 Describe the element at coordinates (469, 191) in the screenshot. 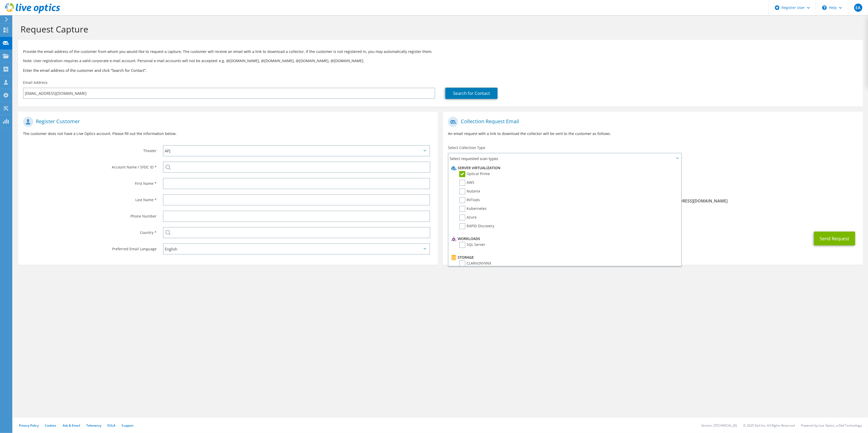

I see `label: Nutanix` at that location.